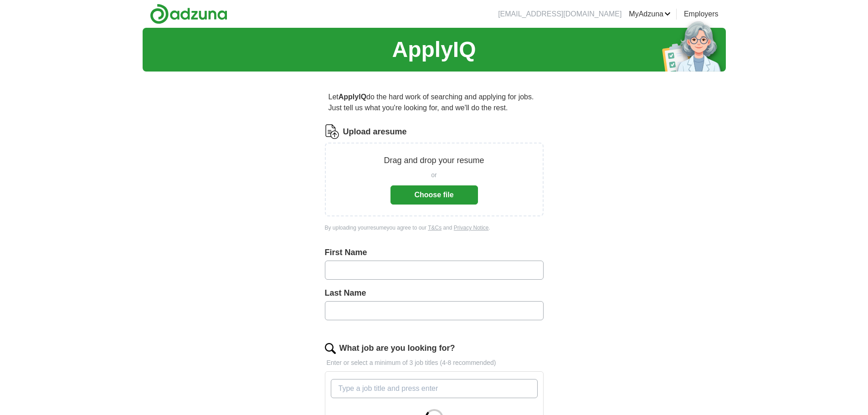  I want to click on a: Privacy Notice, so click(472, 228).